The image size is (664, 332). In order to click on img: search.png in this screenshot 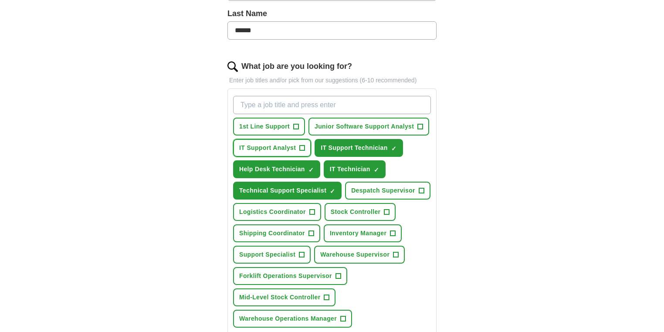, I will do `click(233, 67)`.